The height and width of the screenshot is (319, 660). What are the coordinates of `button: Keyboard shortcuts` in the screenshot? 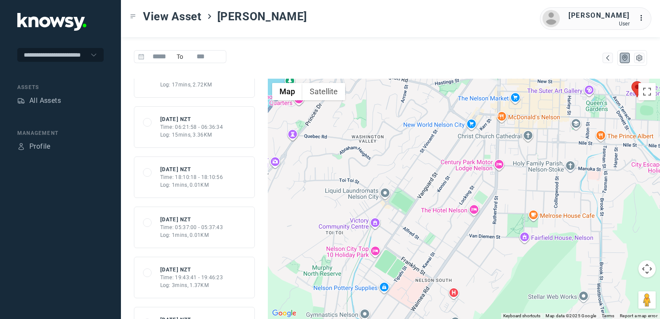 It's located at (521, 316).